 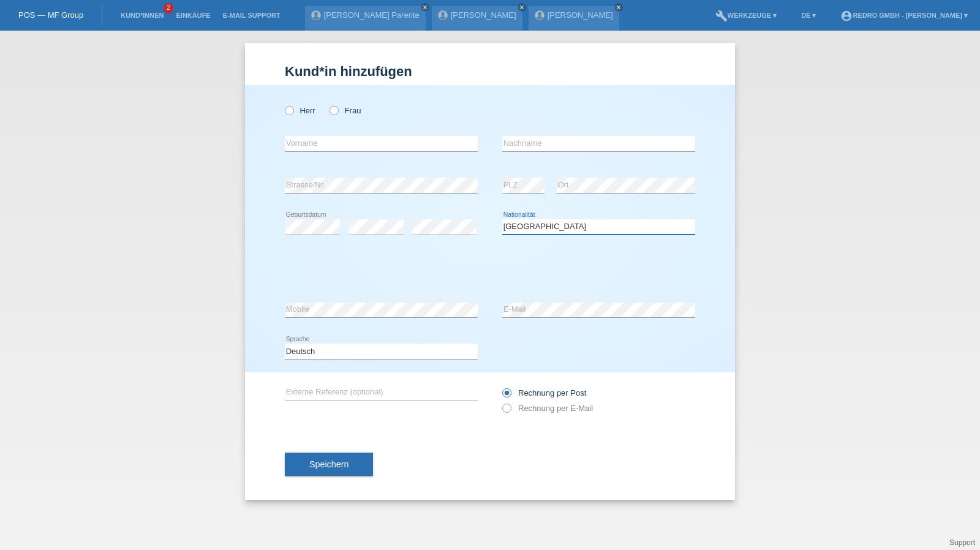 What do you see at coordinates (288, 110) in the screenshot?
I see `input: Herr` at bounding box center [288, 110].